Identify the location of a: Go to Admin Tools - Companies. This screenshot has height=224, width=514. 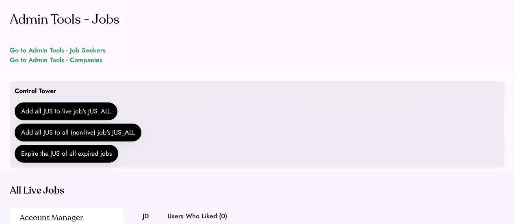
(56, 60).